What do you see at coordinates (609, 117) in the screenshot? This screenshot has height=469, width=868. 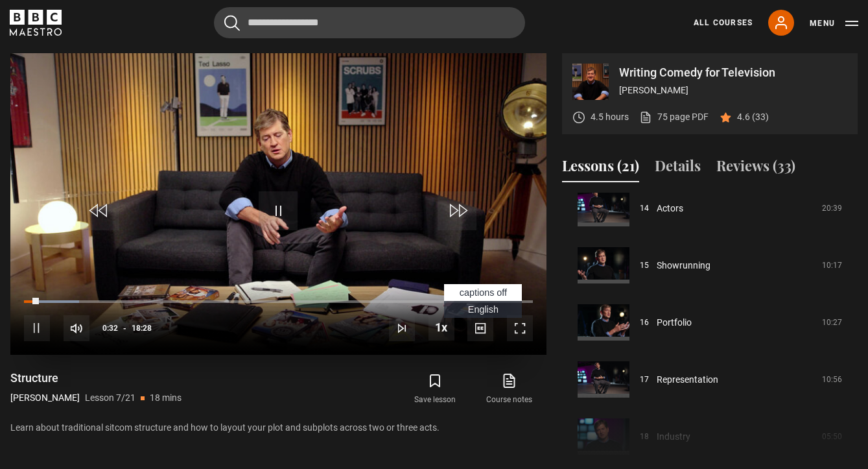 I see `p: 4.5 hours` at bounding box center [609, 117].